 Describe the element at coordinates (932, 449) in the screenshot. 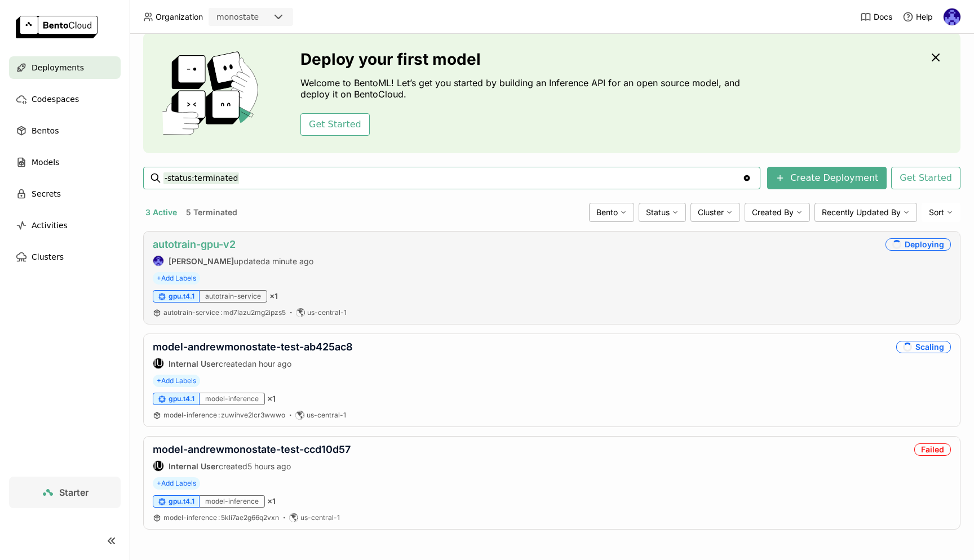

I see `div: Failed` at that location.